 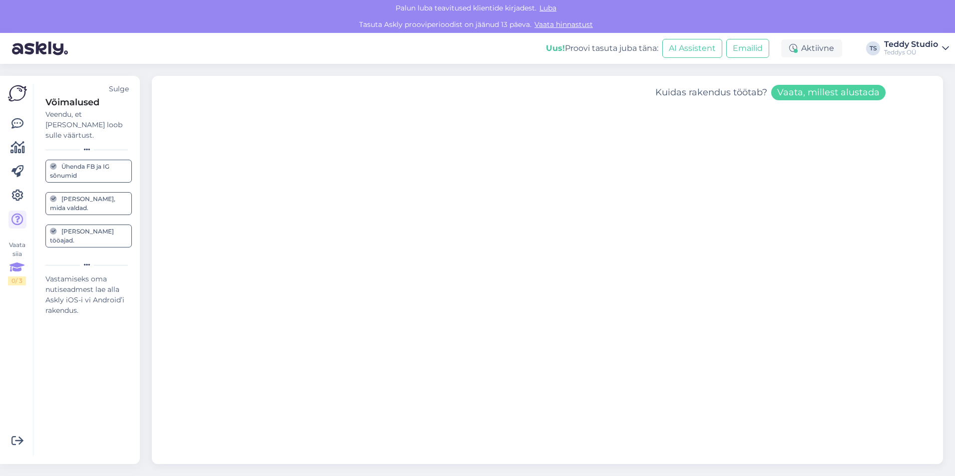 What do you see at coordinates (748, 48) in the screenshot?
I see `button: Emailid` at bounding box center [748, 48].